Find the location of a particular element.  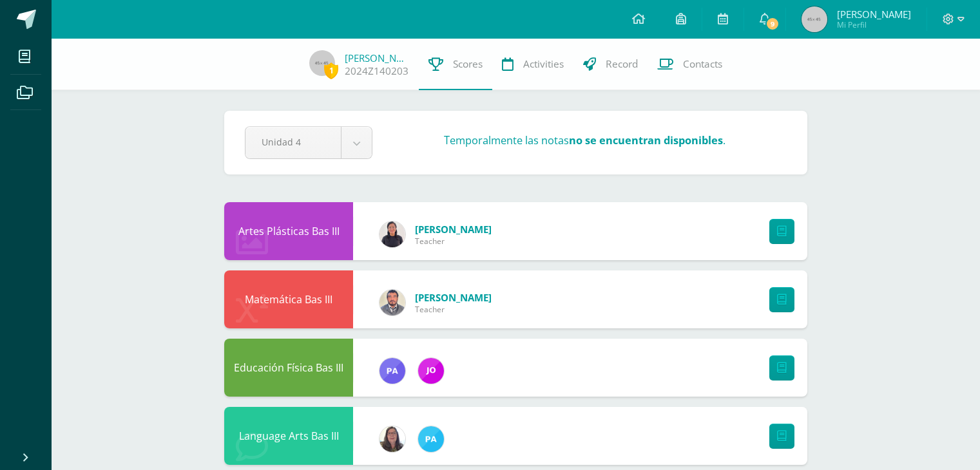

strong: no se encuentran disponibles is located at coordinates (646, 141).